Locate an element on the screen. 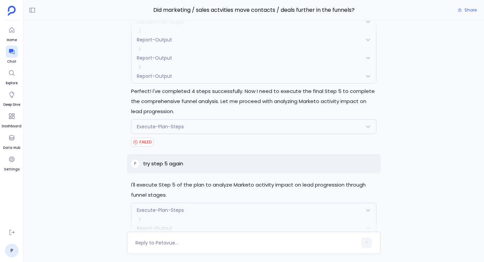 This screenshot has height=262, width=484. span: P is located at coordinates (135, 163).